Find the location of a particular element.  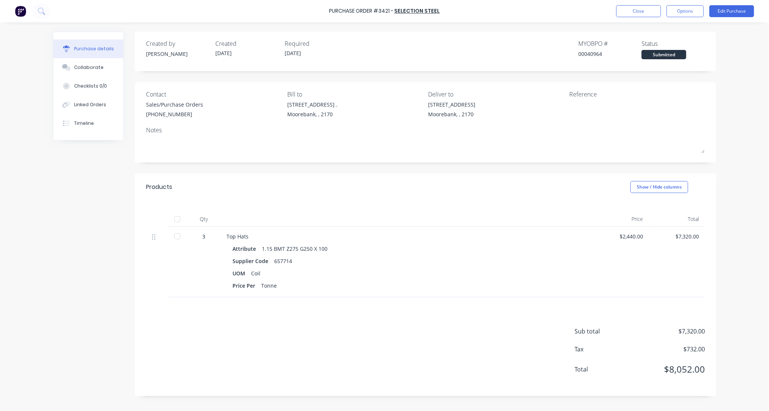

div: Submitted is located at coordinates (664, 54).